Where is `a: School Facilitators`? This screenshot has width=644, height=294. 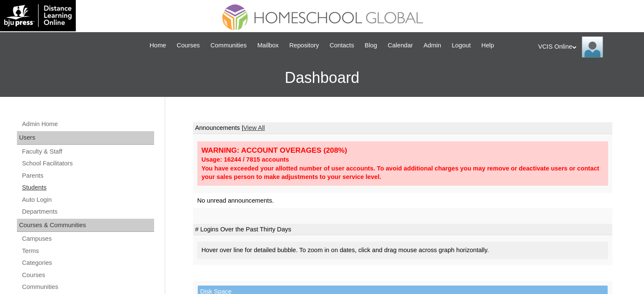
a: School Facilitators is located at coordinates (88, 164).